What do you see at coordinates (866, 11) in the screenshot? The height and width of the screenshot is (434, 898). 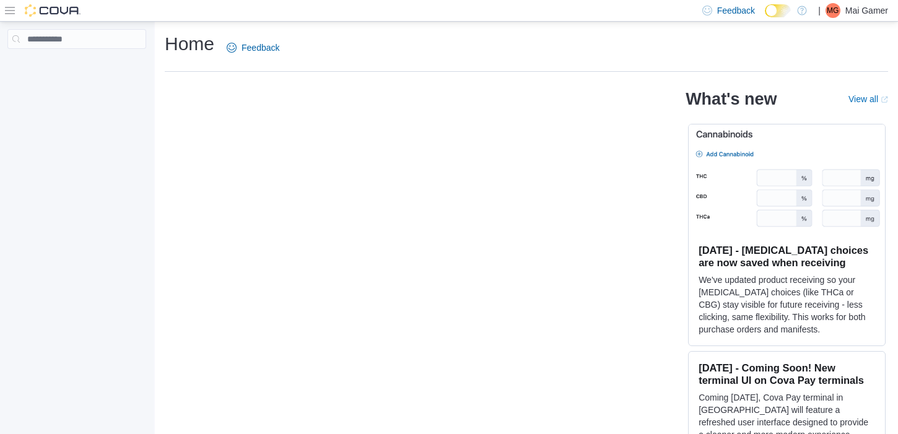 I see `p: Mai Gamer` at bounding box center [866, 11].